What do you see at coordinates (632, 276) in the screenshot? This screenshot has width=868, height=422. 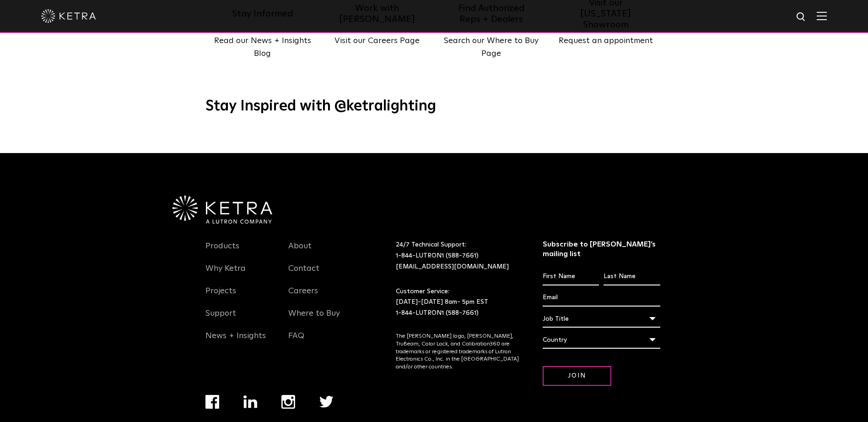 I see `input: Last Name` at bounding box center [632, 276].